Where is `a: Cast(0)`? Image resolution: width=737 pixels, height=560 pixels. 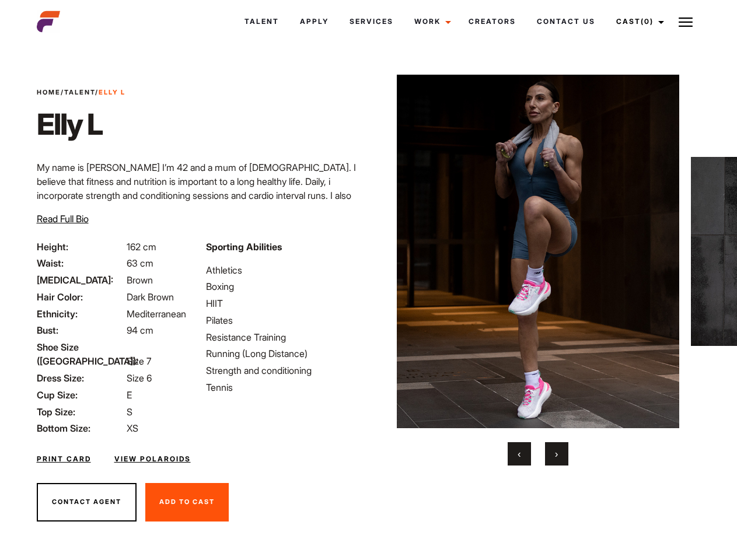 a: Cast(0) is located at coordinates (639, 22).